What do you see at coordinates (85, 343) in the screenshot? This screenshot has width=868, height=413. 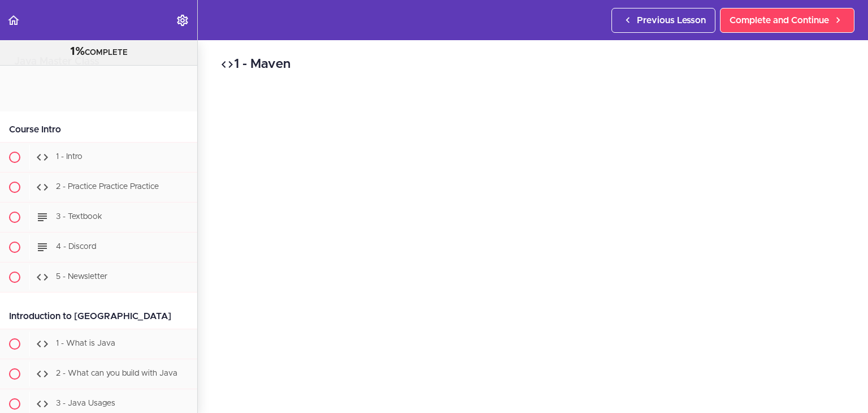 I see `span: 1 - What is Java` at bounding box center [85, 343].